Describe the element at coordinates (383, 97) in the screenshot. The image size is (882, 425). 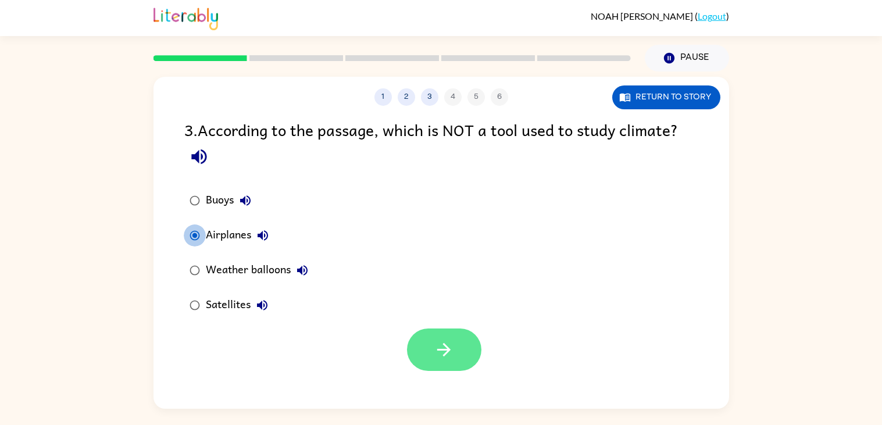
I see `button: 1` at that location.